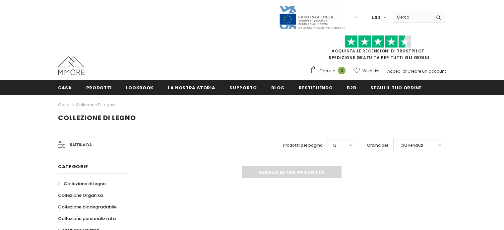  I want to click on img: Casi MMORE, so click(71, 66).